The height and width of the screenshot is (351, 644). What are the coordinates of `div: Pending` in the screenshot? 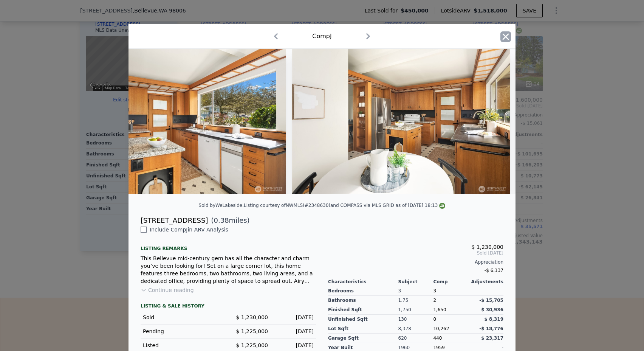 It's located at (182, 331).